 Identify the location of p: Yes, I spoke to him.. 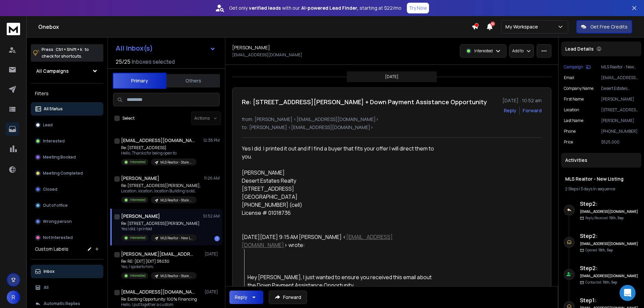
(159, 267).